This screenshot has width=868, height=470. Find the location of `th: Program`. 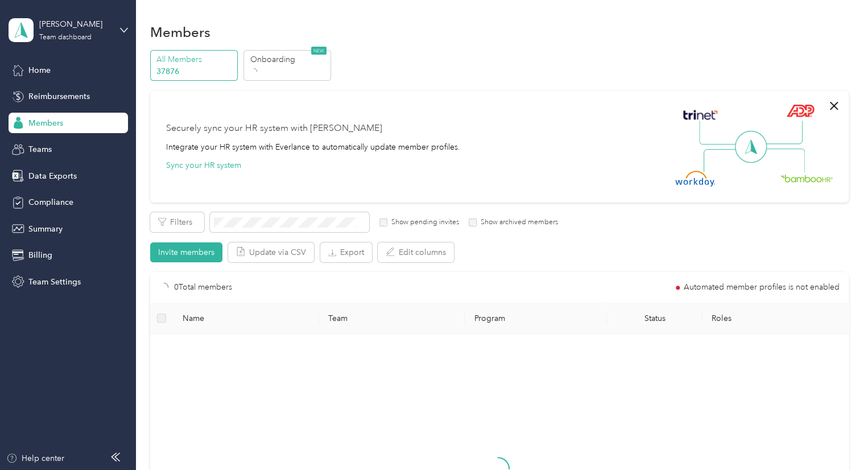

th: Program is located at coordinates (536, 318).